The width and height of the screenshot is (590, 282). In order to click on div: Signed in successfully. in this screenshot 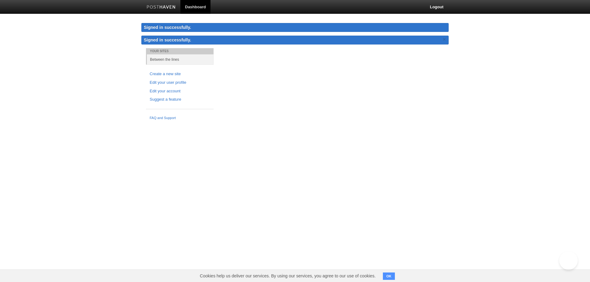, I will do `click(295, 27)`.